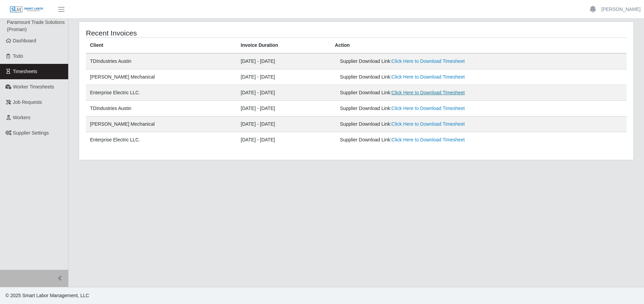 This screenshot has height=304, width=644. What do you see at coordinates (162, 46) in the screenshot?
I see `th: Client` at bounding box center [162, 46].